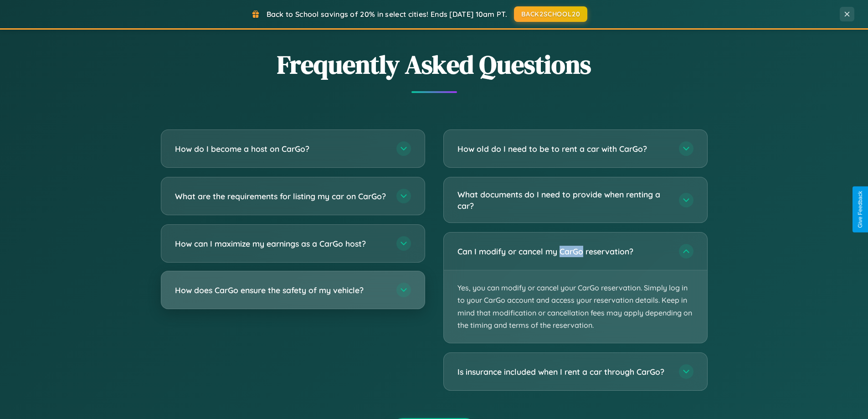 Image resolution: width=868 pixels, height=419 pixels. Describe the element at coordinates (550, 14) in the screenshot. I see `button: BACK2SCHOOL20` at that location.